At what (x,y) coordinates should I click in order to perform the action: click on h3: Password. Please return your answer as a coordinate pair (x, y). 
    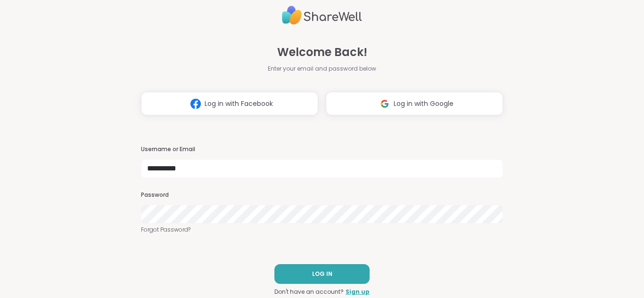
    Looking at the image, I should click on (322, 195).